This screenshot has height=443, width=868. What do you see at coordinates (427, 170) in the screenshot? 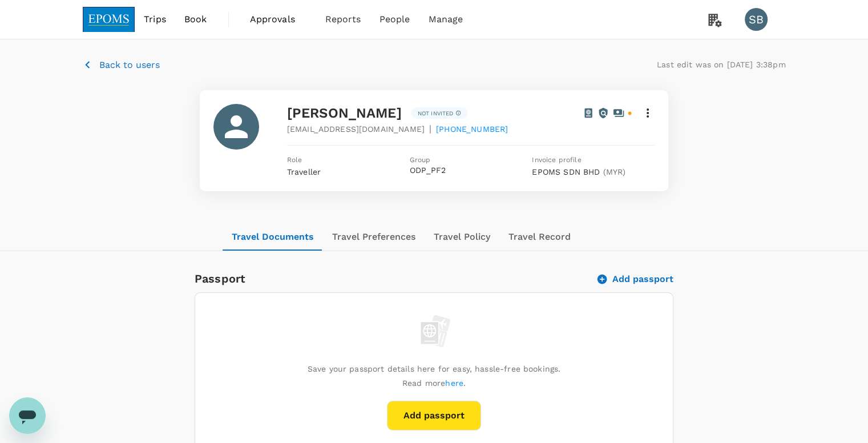
I see `button: ODP_PF2` at bounding box center [427, 170].